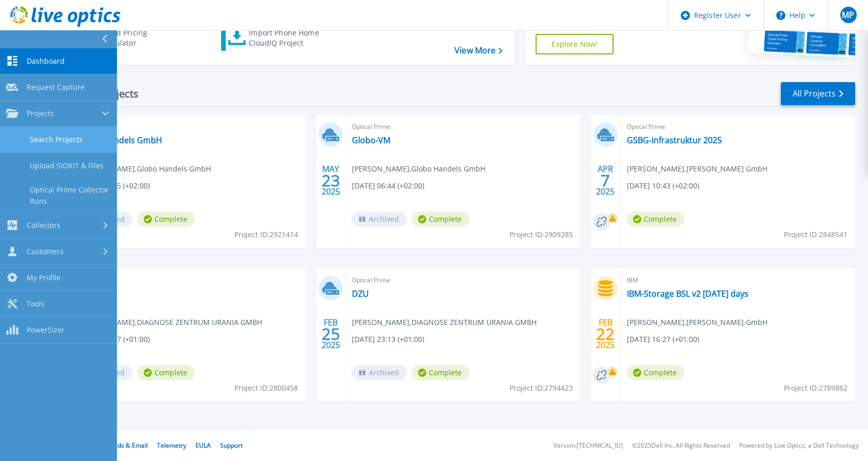 The image size is (868, 461). What do you see at coordinates (331, 333) in the screenshot?
I see `span: 25` at bounding box center [331, 333].